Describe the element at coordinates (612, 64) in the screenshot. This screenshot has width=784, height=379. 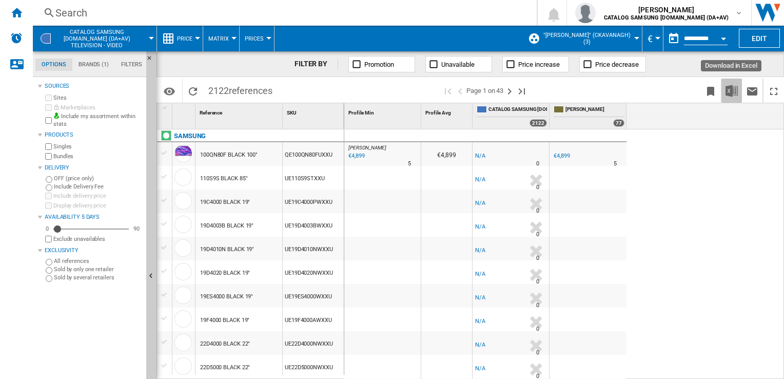
I see `button: Price decrease` at that location.